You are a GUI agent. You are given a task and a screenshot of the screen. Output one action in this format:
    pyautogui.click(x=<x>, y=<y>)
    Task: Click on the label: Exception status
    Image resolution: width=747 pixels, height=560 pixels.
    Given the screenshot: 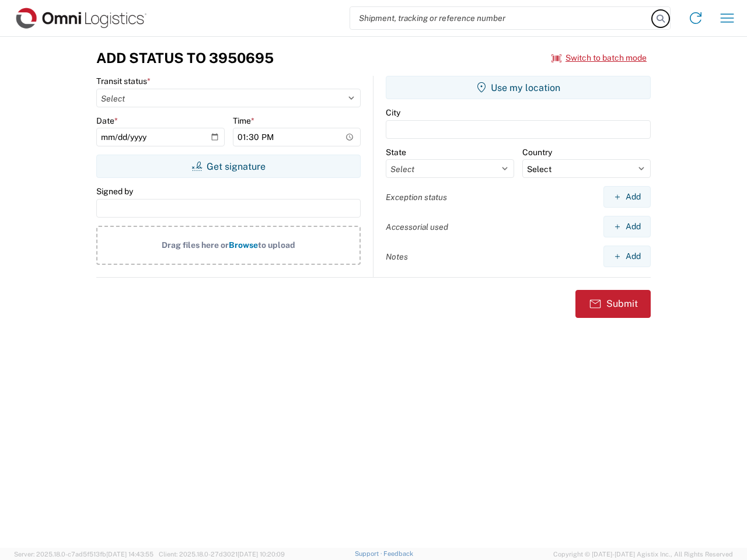 What is the action you would take?
    pyautogui.click(x=416, y=197)
    